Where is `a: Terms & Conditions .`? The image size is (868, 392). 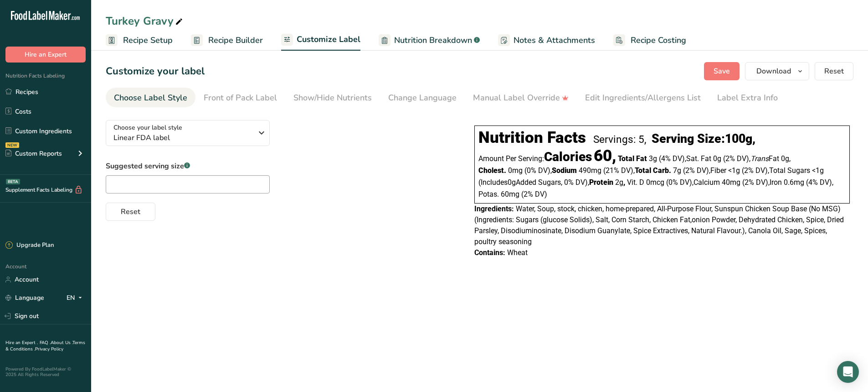
a: Terms & Conditions . is located at coordinates (45, 346).